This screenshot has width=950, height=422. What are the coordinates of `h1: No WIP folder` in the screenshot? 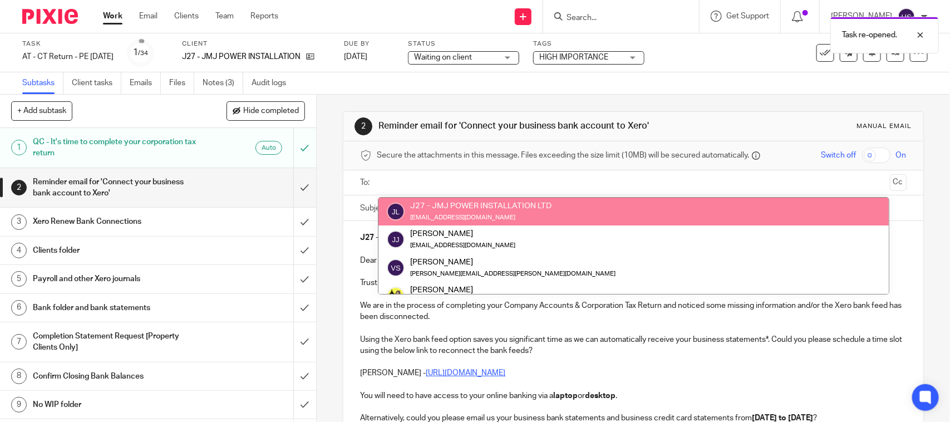 It's located at (116, 404).